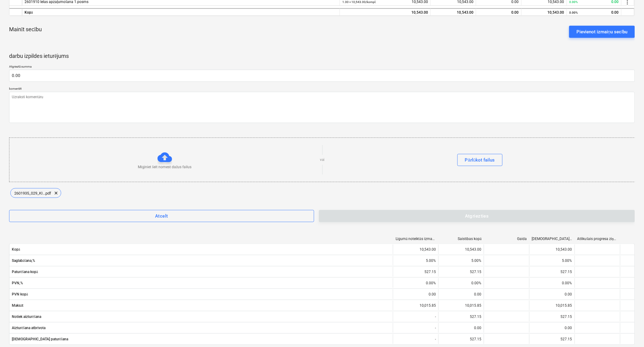 The image size is (644, 347). What do you see at coordinates (573, 12) in the screenshot?
I see `small: 0.00%` at bounding box center [573, 12].